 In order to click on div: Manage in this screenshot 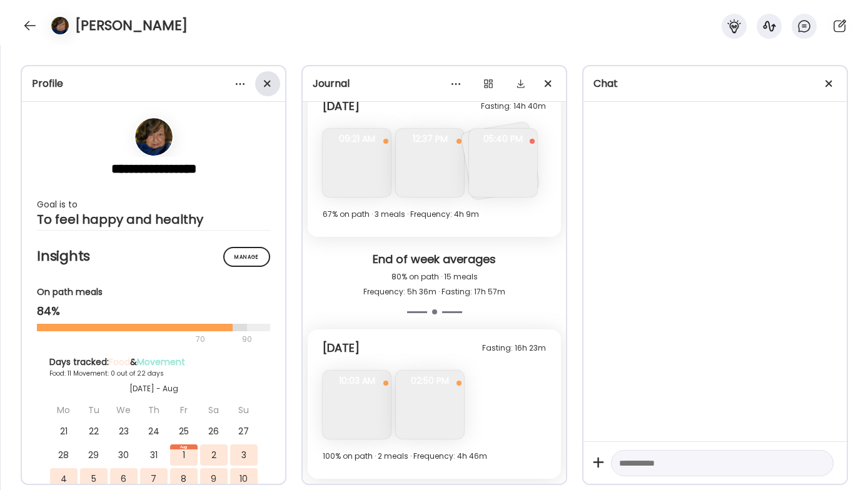, I will do `click(246, 257)`.